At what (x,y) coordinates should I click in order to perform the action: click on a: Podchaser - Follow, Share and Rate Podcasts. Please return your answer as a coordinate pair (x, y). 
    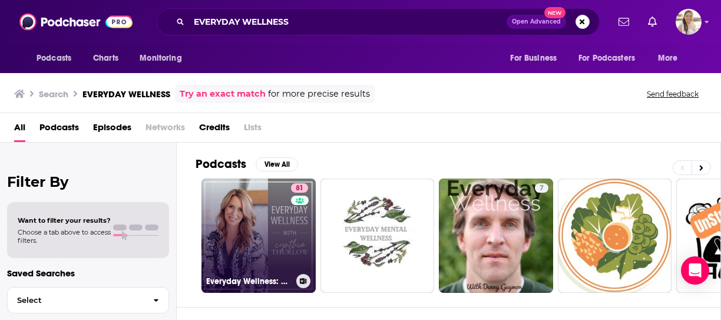
    Looking at the image, I should click on (76, 22).